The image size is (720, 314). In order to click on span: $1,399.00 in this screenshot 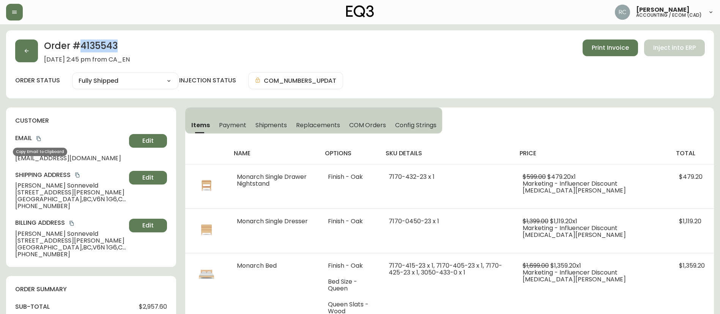, I will do `click(536, 221)`.